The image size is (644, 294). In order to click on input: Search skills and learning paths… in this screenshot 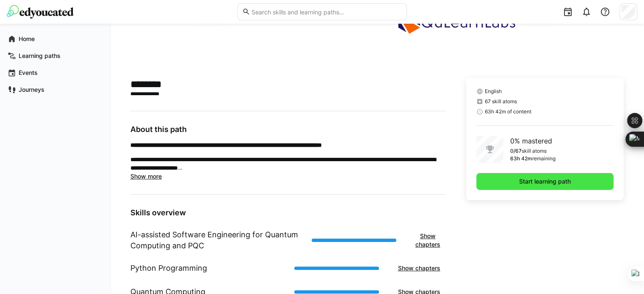, I will do `click(326, 12)`.